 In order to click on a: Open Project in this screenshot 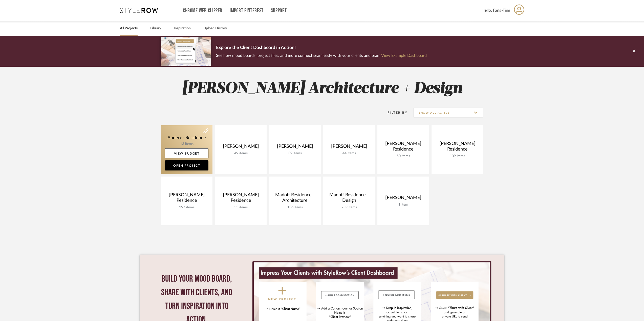, I will do `click(186, 166)`.